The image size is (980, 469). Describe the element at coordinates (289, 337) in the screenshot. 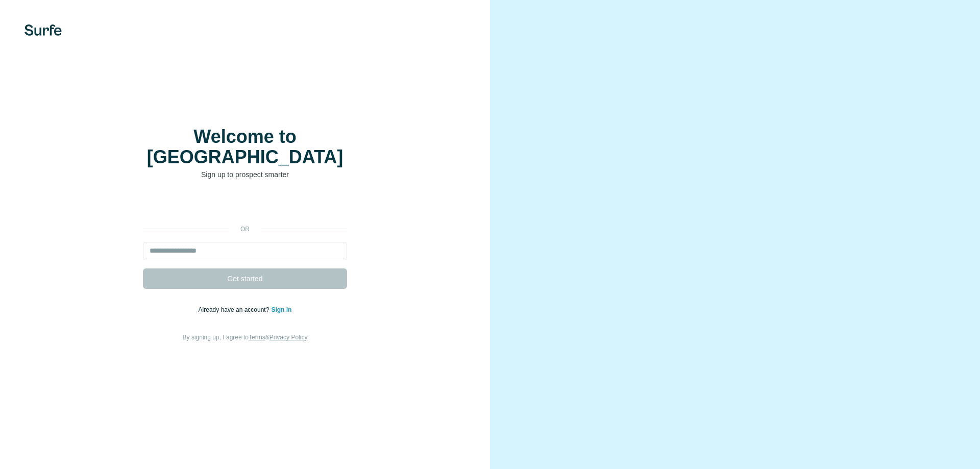

I see `a: Privacy Policy` at that location.